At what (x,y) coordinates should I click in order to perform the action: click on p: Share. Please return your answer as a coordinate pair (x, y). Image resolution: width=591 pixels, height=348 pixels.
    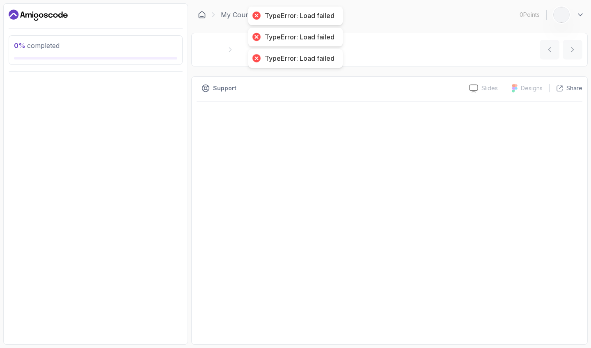
    Looking at the image, I should click on (574, 88).